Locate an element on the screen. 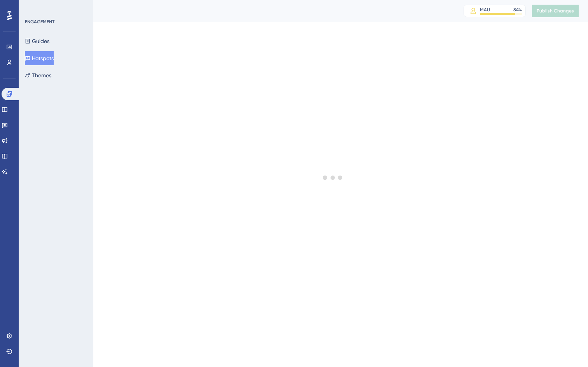 The height and width of the screenshot is (367, 588). div: 84 % is located at coordinates (518, 10).